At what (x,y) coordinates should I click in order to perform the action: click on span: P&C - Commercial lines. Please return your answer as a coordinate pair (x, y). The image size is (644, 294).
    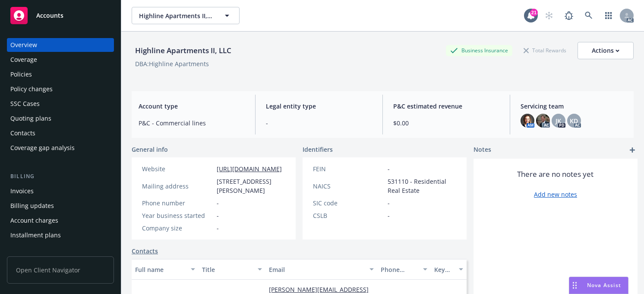
    Looking at the image, I should click on (192, 123).